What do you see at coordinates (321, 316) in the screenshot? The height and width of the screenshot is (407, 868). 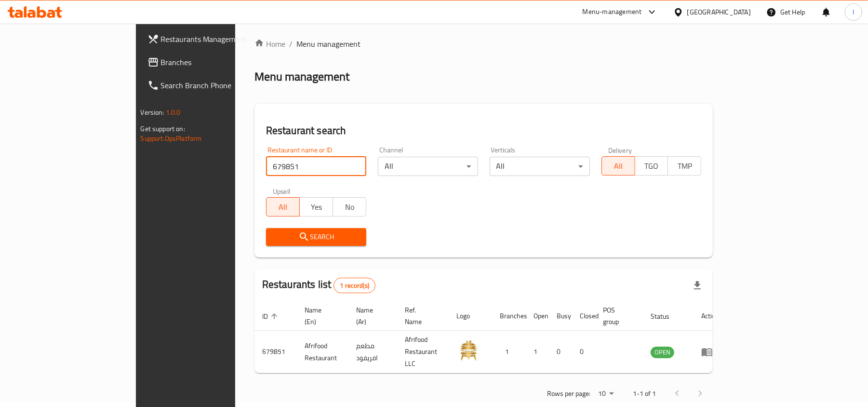 I see `span: Name (En)` at bounding box center [321, 316].